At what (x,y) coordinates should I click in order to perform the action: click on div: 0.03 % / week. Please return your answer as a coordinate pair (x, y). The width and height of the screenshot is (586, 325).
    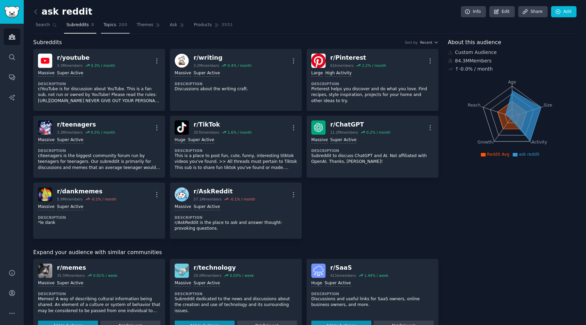
    Looking at the image, I should click on (242, 276).